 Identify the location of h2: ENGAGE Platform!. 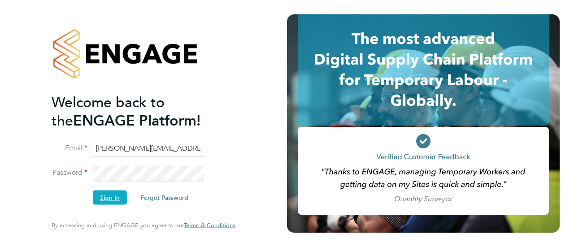
(139, 111).